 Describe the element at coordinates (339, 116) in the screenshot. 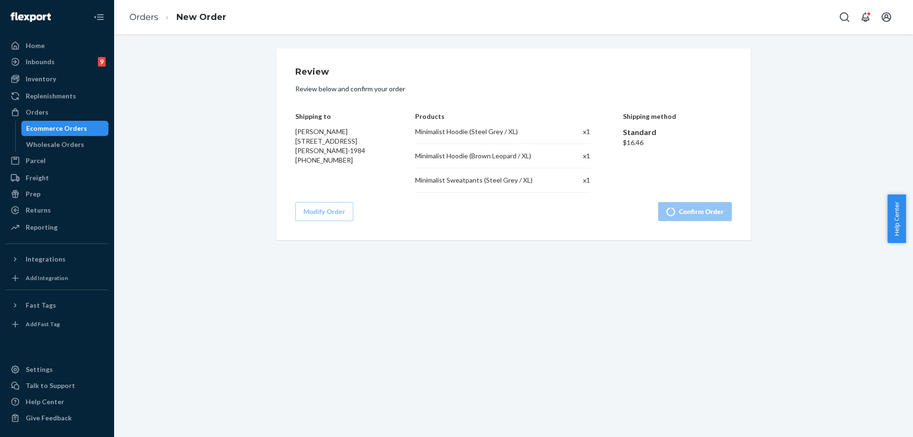

I see `h4: Shipping to` at that location.